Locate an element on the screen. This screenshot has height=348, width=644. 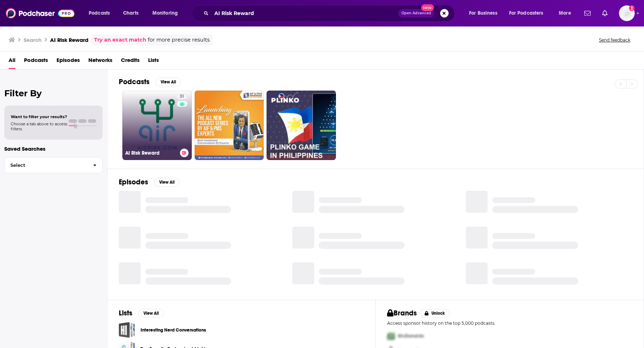
span: All is located at coordinates (12, 61).